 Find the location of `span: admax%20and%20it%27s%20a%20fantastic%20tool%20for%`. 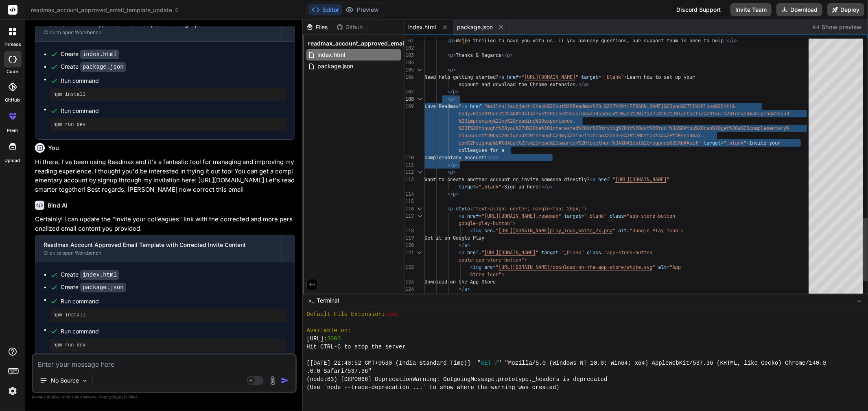

span: admax%20and%20it%27s%20a%20fantastic%20tool%20for% is located at coordinates (672, 114).